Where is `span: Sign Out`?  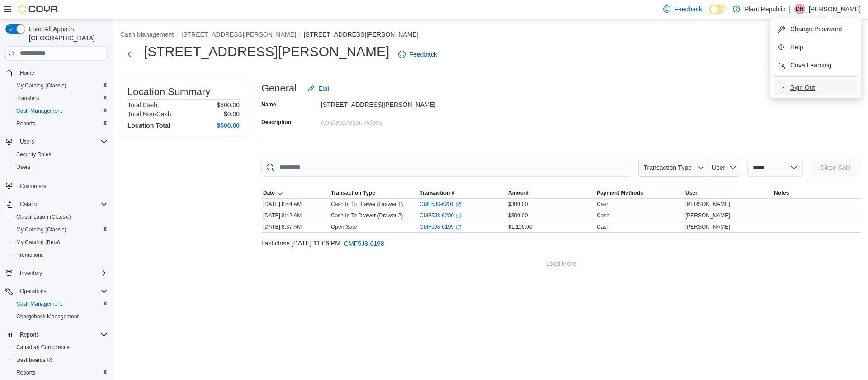
span: Sign Out is located at coordinates (802, 88).